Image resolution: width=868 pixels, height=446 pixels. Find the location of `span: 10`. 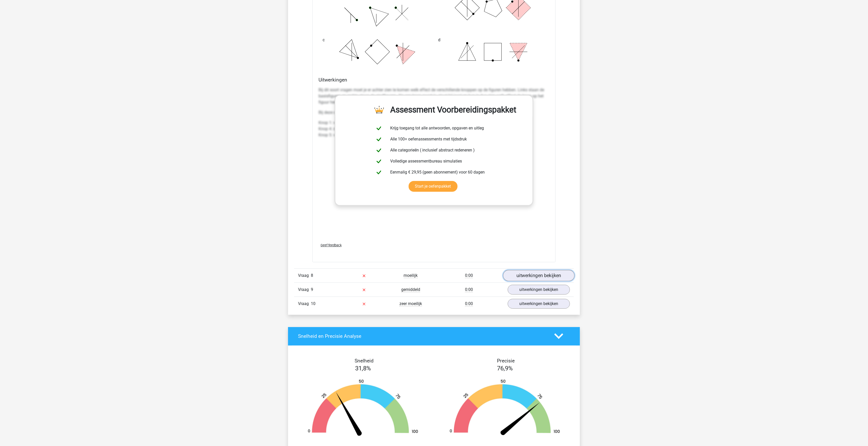

span: 10 is located at coordinates (313, 304).